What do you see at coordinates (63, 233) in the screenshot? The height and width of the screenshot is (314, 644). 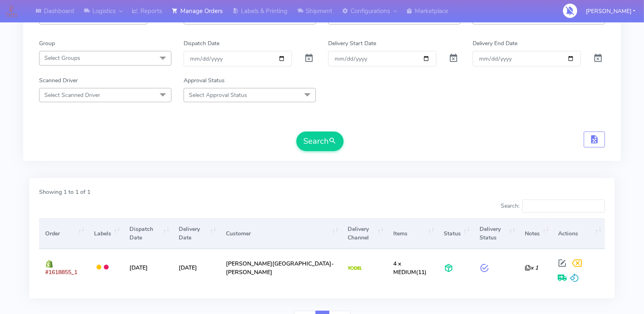 I see `th: Order: activate to sort column ascending` at bounding box center [63, 233].